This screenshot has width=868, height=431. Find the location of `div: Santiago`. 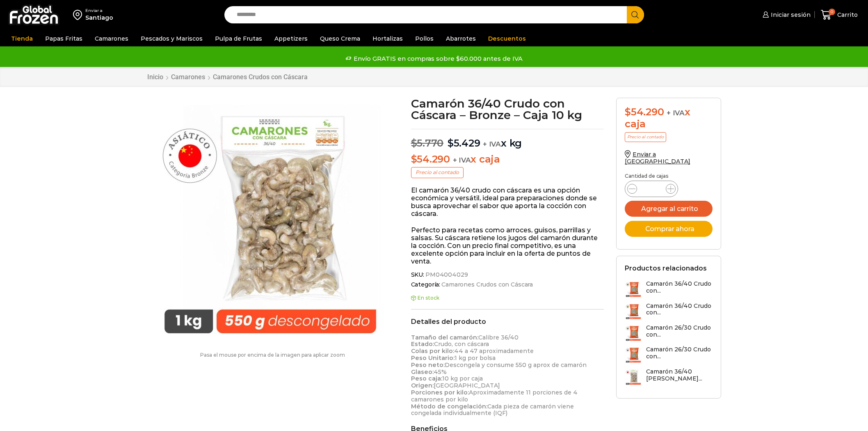

div: Santiago is located at coordinates (99, 18).